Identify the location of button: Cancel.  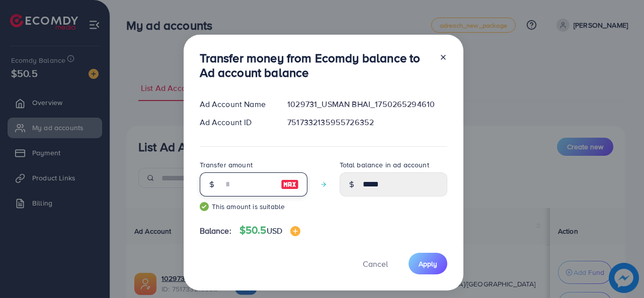
(376, 264).